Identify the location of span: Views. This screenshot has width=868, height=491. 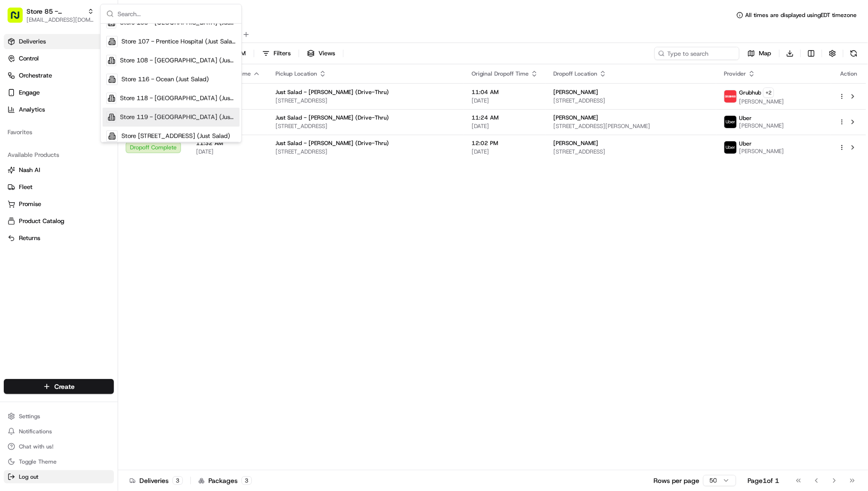
(326, 54).